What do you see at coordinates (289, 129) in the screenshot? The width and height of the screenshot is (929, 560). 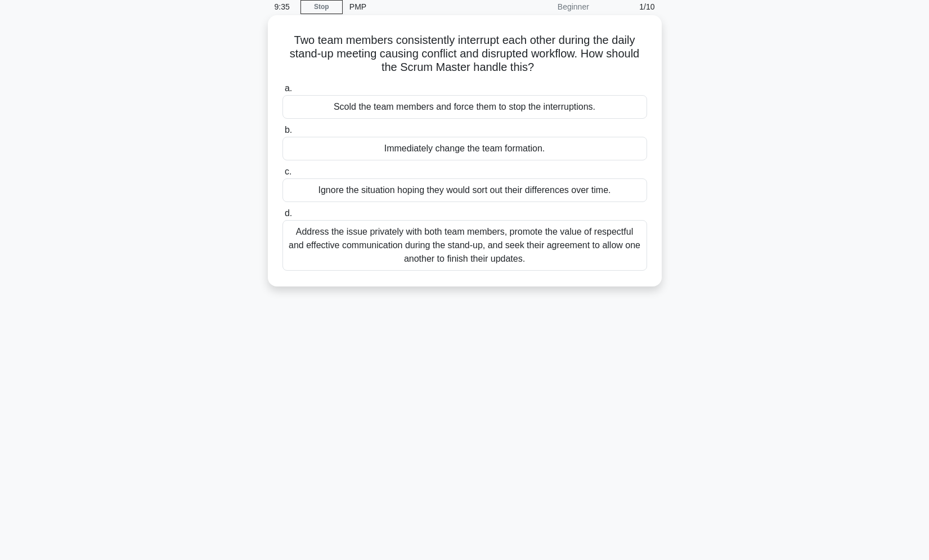 I see `span: b.` at bounding box center [289, 129].